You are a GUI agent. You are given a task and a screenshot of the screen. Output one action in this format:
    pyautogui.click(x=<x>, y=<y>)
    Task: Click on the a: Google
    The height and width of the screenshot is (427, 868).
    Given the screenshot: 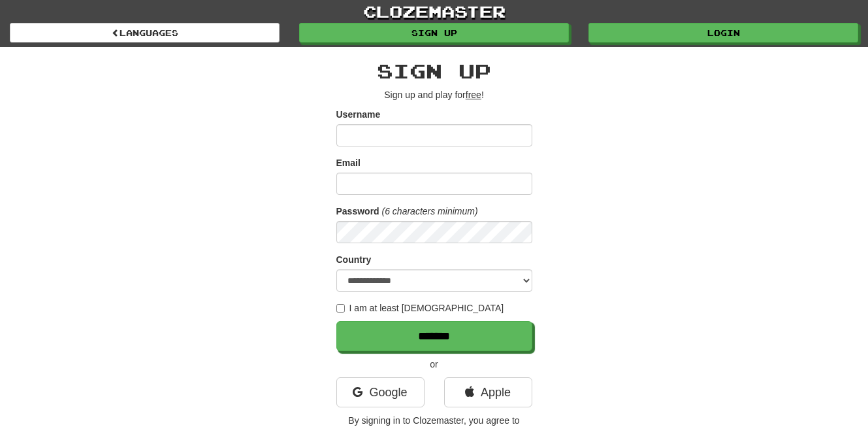 What is the action you would take?
    pyautogui.click(x=380, y=392)
    